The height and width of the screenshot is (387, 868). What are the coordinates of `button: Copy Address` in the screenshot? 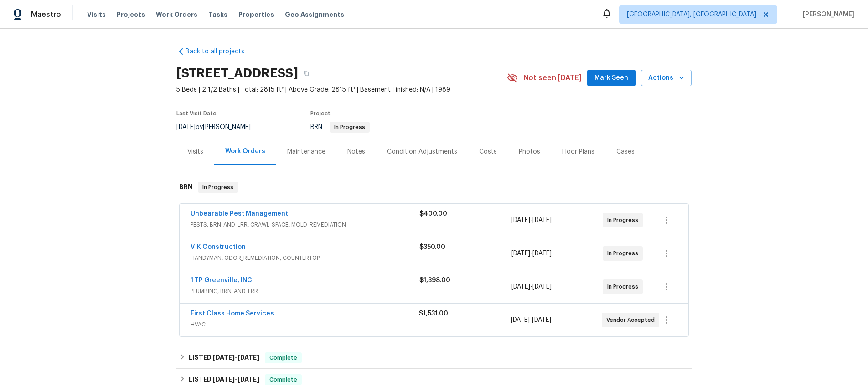 It's located at (306, 74).